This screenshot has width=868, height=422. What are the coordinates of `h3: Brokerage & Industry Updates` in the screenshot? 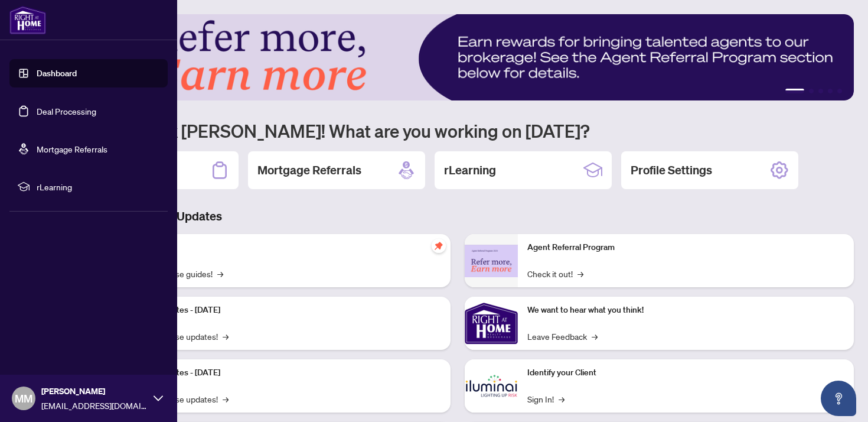 It's located at (458, 216).